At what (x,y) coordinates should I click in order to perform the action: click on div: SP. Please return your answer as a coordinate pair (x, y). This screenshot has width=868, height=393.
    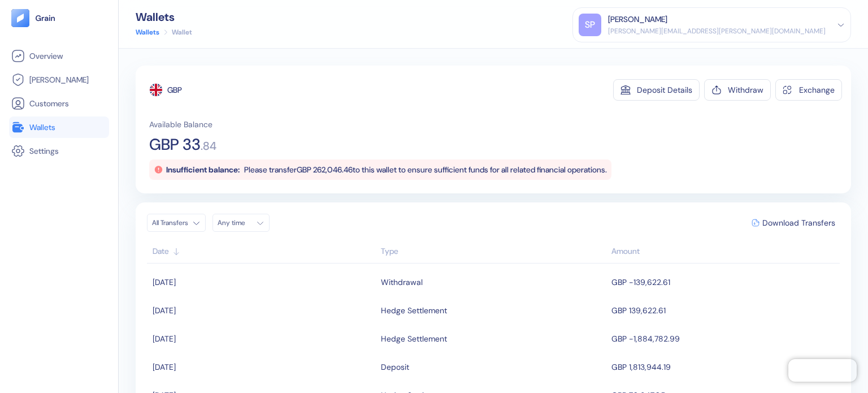
    Looking at the image, I should click on (590, 25).